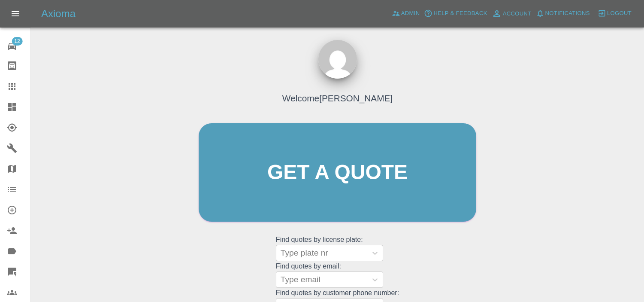  Describe the element at coordinates (620, 13) in the screenshot. I see `span: Logout` at that location.